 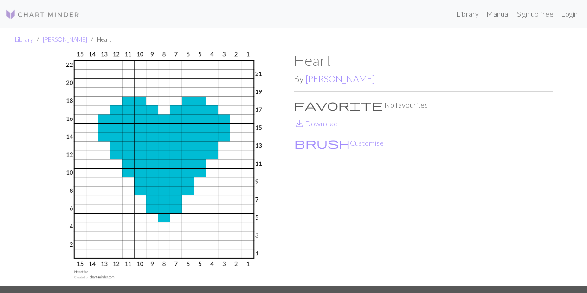 What do you see at coordinates (43, 14) in the screenshot?
I see `img: Logo` at bounding box center [43, 14].